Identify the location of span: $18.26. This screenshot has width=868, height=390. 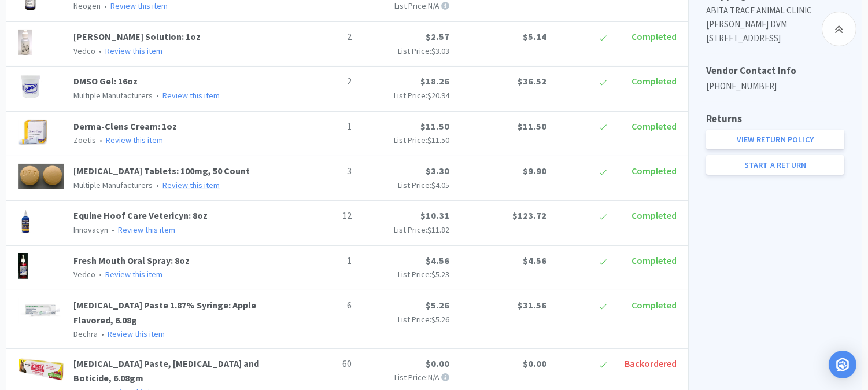
(435, 81).